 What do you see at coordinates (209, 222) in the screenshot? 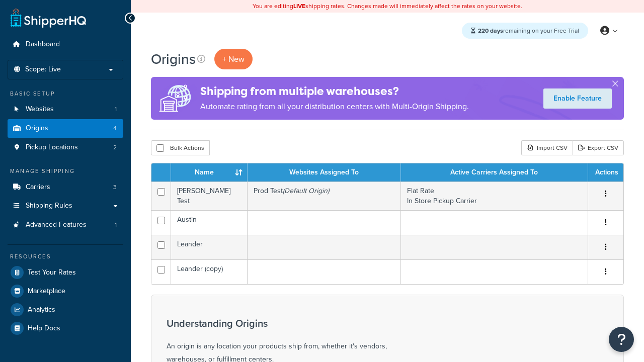
I see `td: Austin` at bounding box center [209, 222].